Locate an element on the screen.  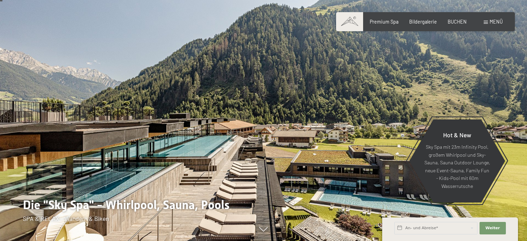
span: Hot & New is located at coordinates (457, 135).